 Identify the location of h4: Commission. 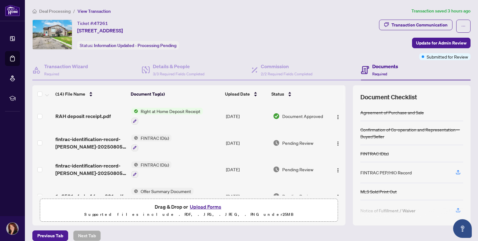
(287, 66).